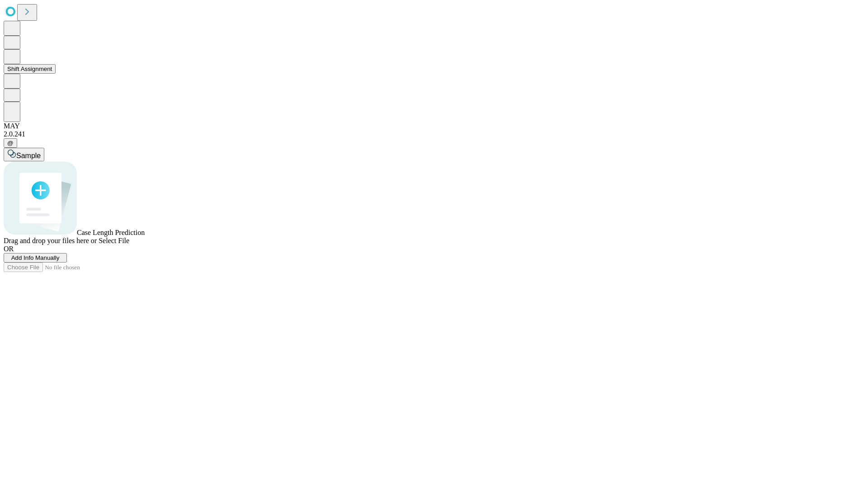 The height and width of the screenshot is (488, 868). Describe the element at coordinates (50, 240) in the screenshot. I see `span: Drag and drop your files here or` at that location.